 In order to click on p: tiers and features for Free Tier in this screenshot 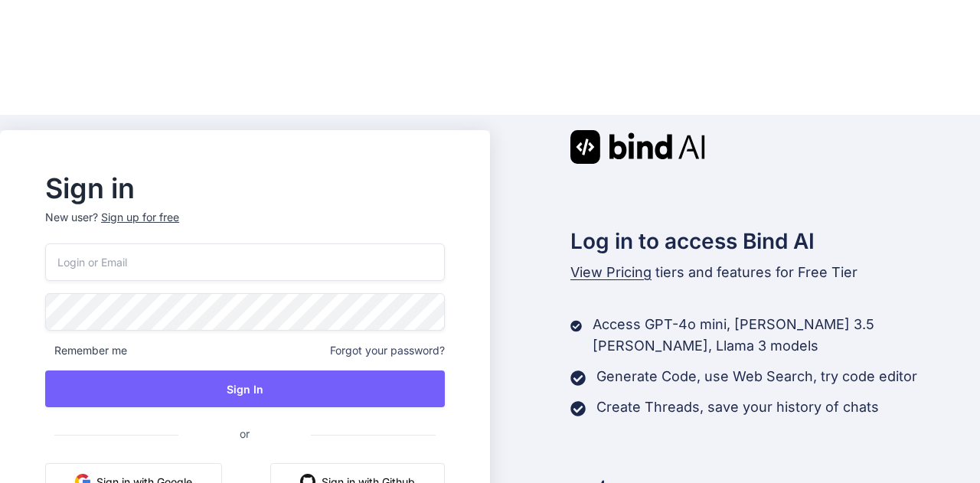, I will do `click(775, 272)`.